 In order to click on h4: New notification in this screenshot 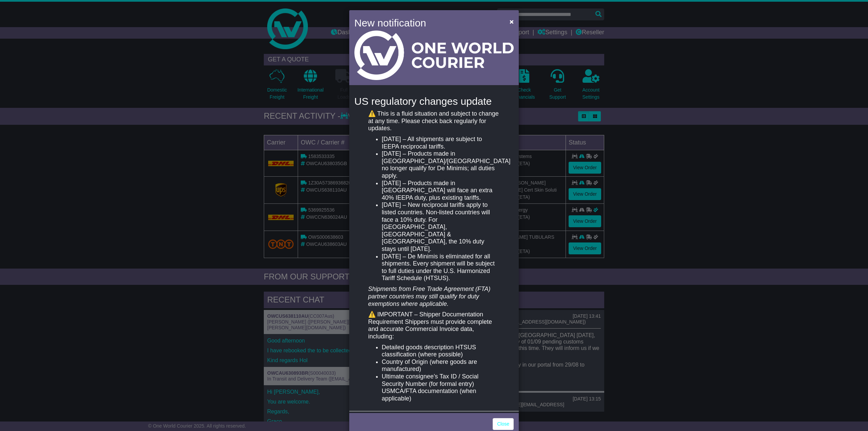, I will do `click(427, 23)`.